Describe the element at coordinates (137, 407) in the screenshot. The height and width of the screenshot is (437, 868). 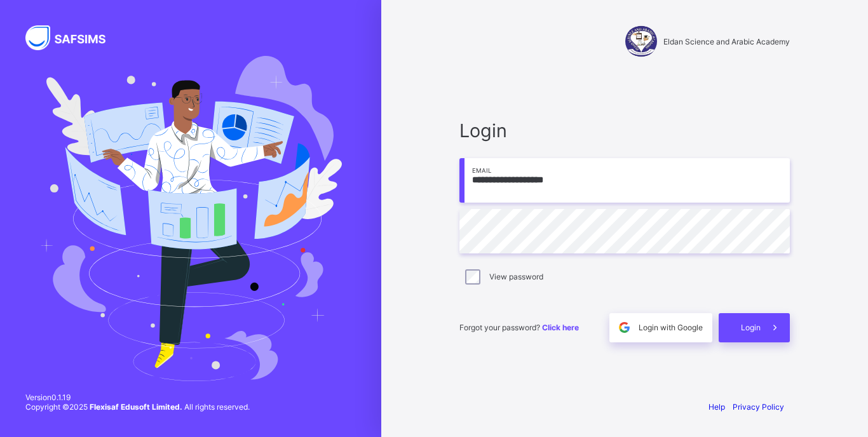
I see `span: Copyright © 2025 All rights reserved.` at that location.